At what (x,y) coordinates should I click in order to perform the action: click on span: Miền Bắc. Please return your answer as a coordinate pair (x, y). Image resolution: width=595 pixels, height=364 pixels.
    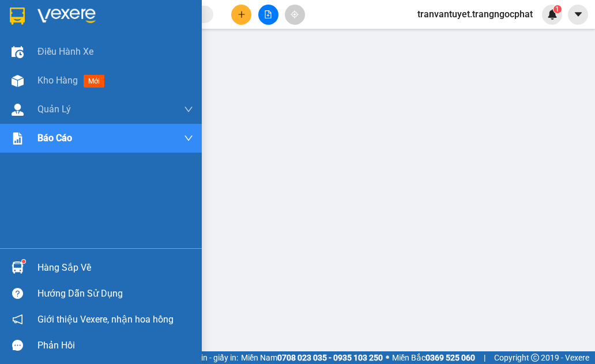
    Looking at the image, I should click on (434, 358).